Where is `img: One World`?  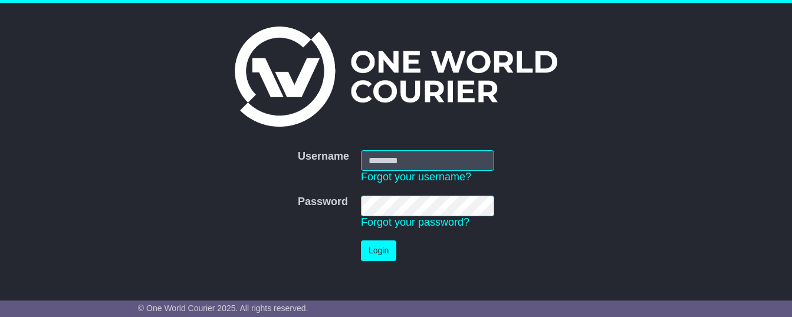
img: One World is located at coordinates (396, 77).